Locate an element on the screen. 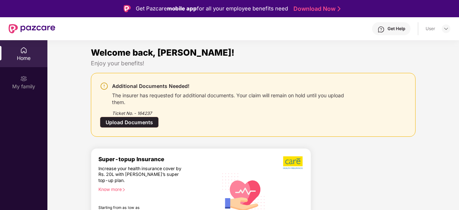  div: Ticket No. - 164237 is located at coordinates (234, 111).